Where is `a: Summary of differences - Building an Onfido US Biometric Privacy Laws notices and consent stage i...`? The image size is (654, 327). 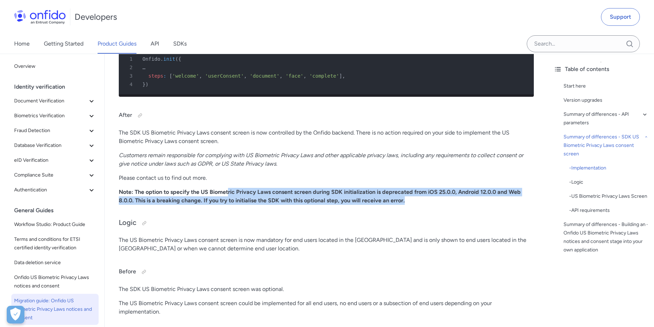
a: Summary of differences - Building an Onfido US Biometric Privacy Laws notices and consent stage i... is located at coordinates (605, 237).